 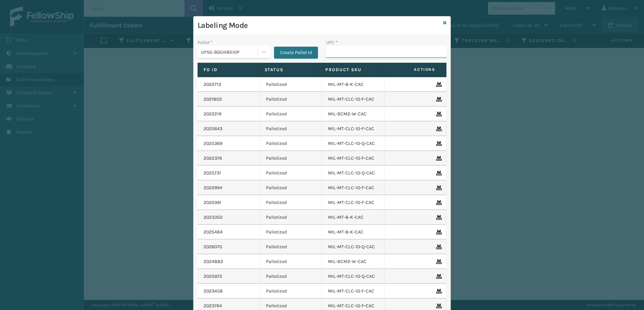 I want to click on a: 2025731, so click(x=212, y=173).